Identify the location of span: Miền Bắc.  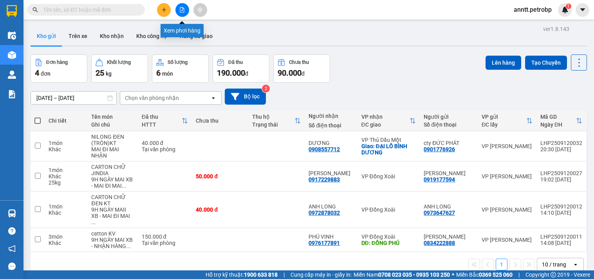
(484, 275).